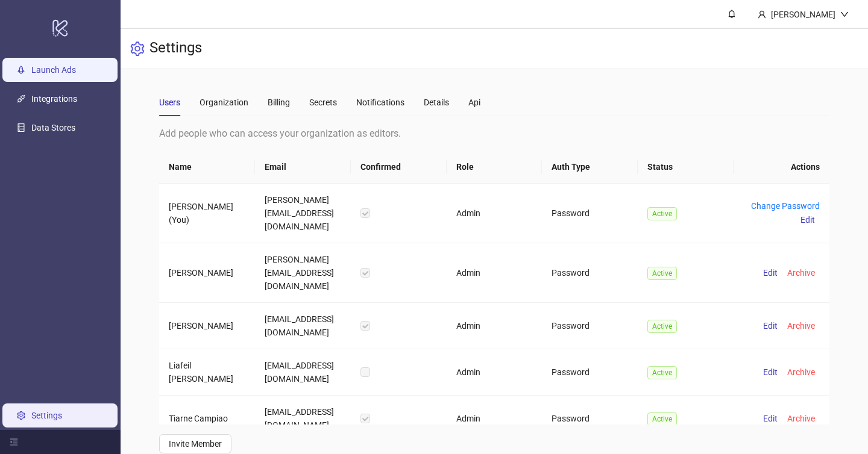 Image resolution: width=868 pixels, height=454 pixels. I want to click on button: Invite Member, so click(195, 444).